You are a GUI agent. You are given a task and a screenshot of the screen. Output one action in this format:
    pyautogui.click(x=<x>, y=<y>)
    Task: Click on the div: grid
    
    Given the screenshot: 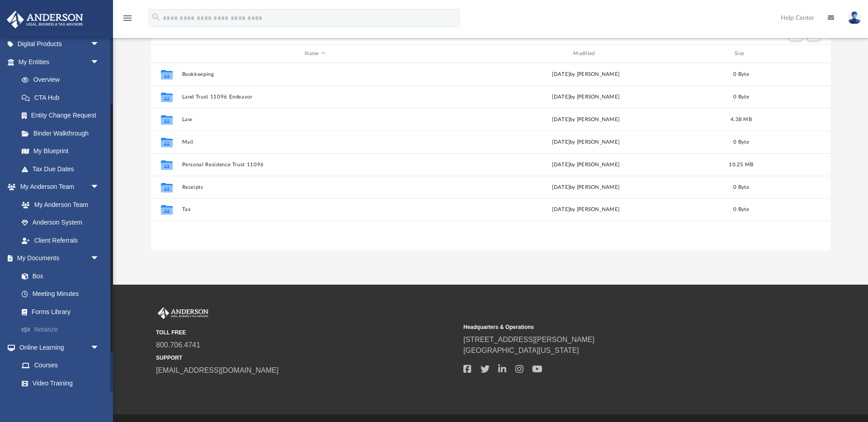 What is the action you would take?
    pyautogui.click(x=491, y=156)
    